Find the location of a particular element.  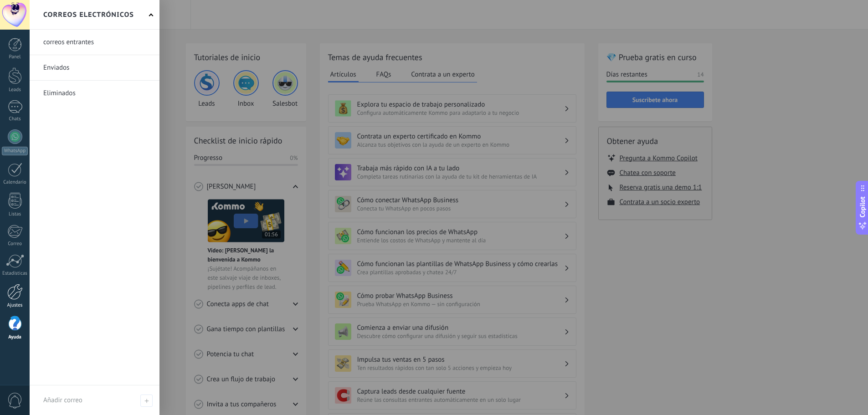

div: Estadísticas is located at coordinates (15, 273).